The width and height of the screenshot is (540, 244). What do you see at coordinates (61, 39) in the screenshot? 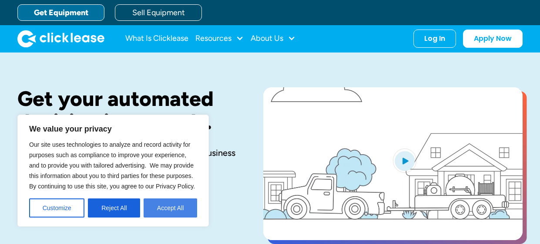
I see `a: home` at bounding box center [61, 39].